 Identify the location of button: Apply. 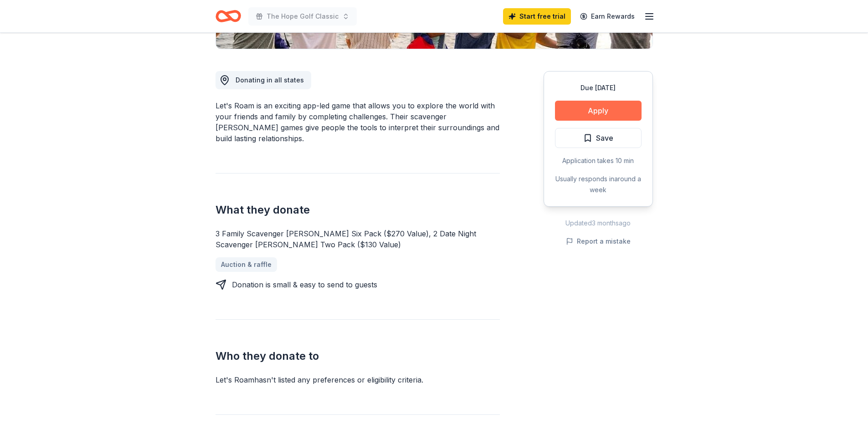
(598, 110).